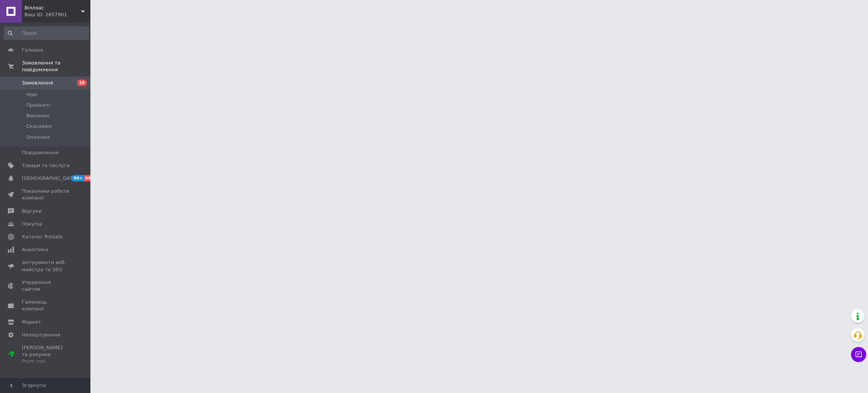 The image size is (868, 393). I want to click on span: Виконані, so click(38, 116).